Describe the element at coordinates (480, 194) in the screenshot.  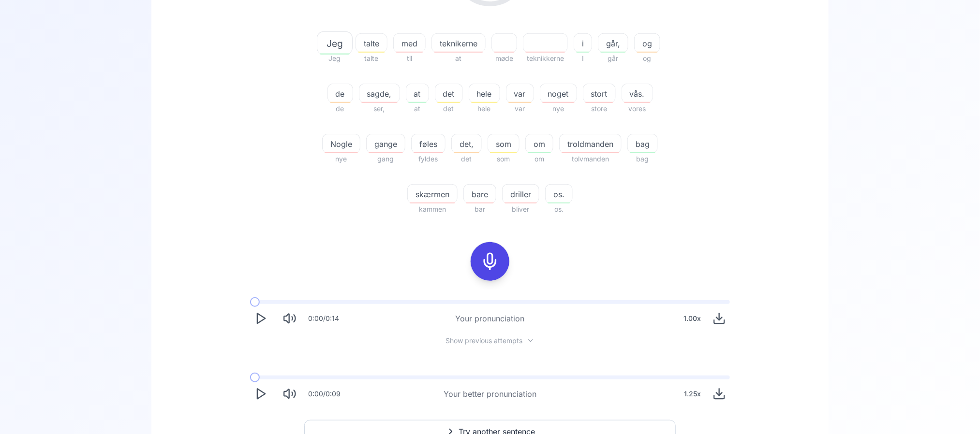
I see `span: bare` at that location.